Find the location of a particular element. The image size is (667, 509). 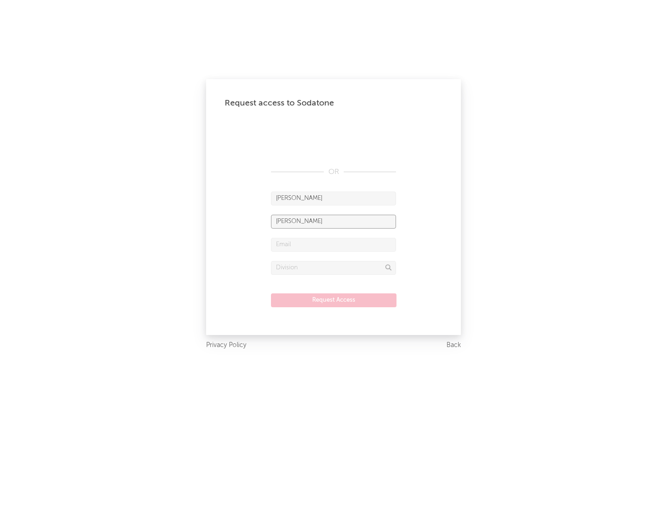

div: OR is located at coordinates (333, 172).